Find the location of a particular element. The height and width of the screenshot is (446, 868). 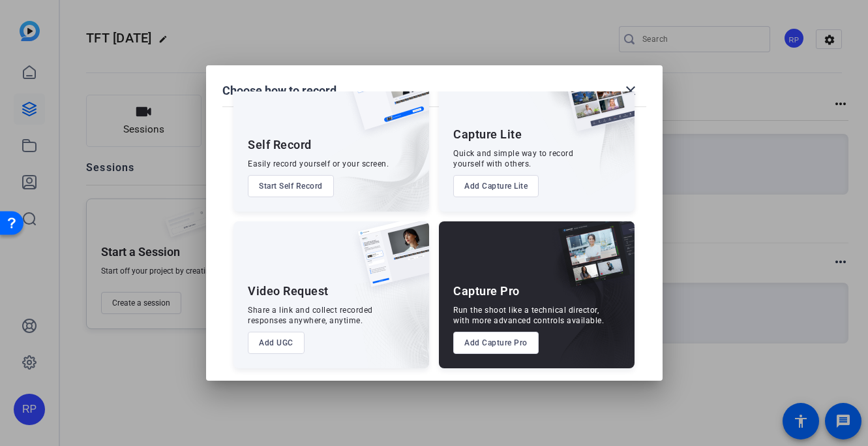

img: embarkstudio-capture-pro.png is located at coordinates (586, 303).